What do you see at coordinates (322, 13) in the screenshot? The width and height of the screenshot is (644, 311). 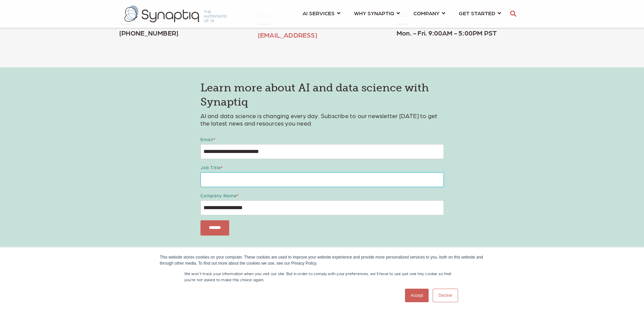 I see `a: AI SERVICES` at bounding box center [322, 13].